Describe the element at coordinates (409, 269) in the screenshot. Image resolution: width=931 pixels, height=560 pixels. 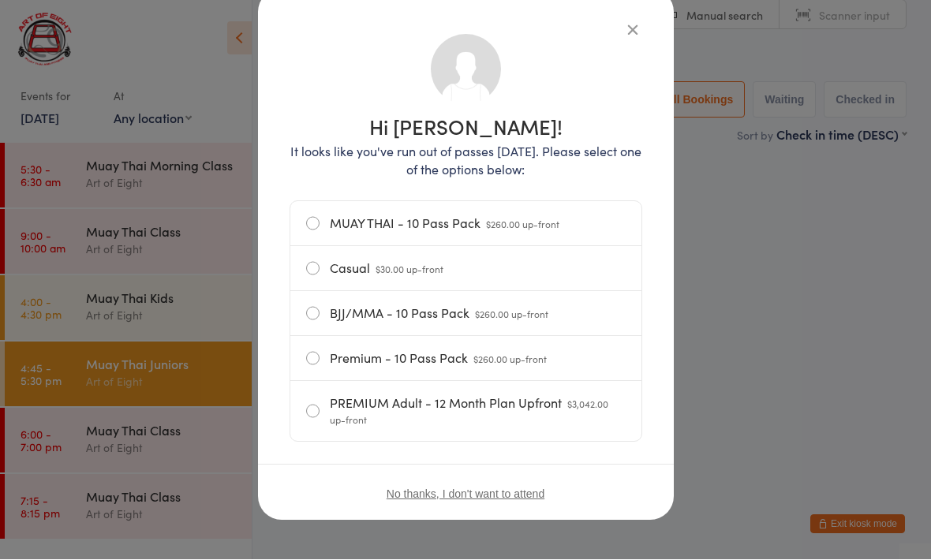
I see `span: $30.00 up-front` at that location.